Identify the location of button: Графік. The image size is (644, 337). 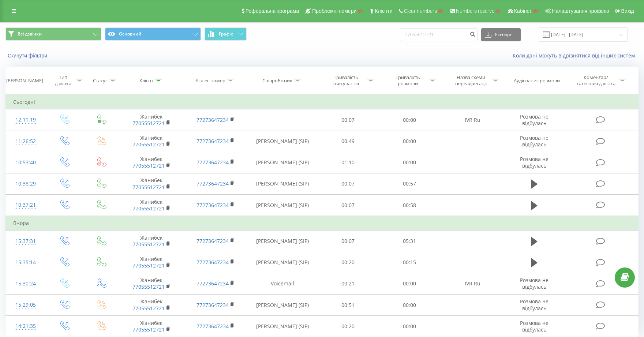
(225, 34).